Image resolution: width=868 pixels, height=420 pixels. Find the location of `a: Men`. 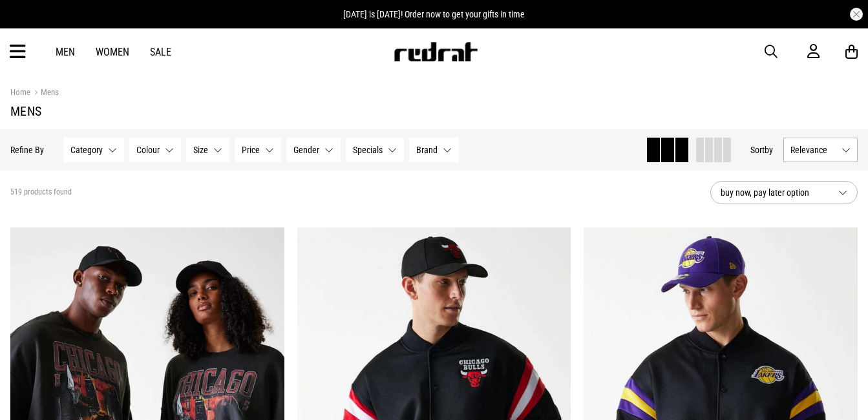

a: Men is located at coordinates (65, 52).